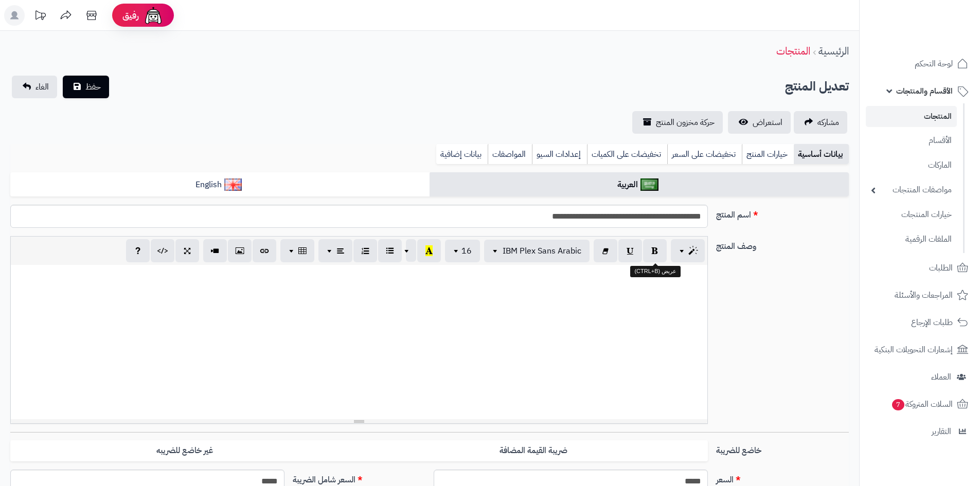 Image resolution: width=980 pixels, height=486 pixels. Describe the element at coordinates (534, 451) in the screenshot. I see `label: ضريبة القيمة المضافة` at that location.